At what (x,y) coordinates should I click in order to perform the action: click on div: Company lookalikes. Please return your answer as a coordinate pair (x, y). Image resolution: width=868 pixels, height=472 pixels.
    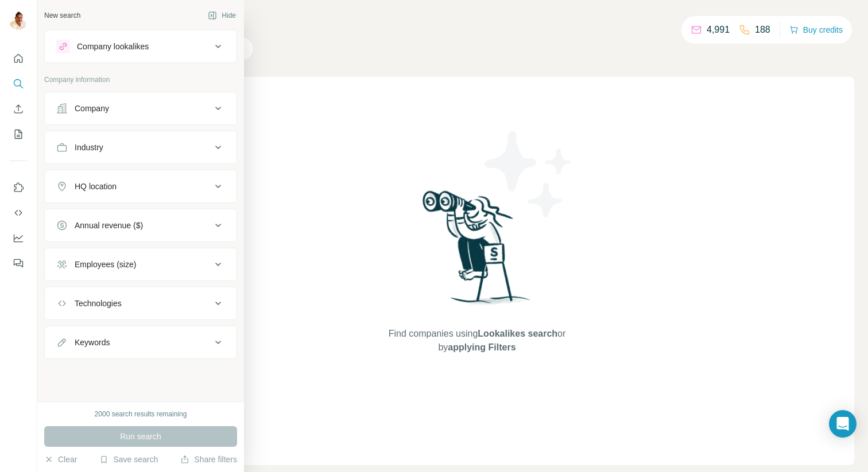
    Looking at the image, I should click on (113, 46).